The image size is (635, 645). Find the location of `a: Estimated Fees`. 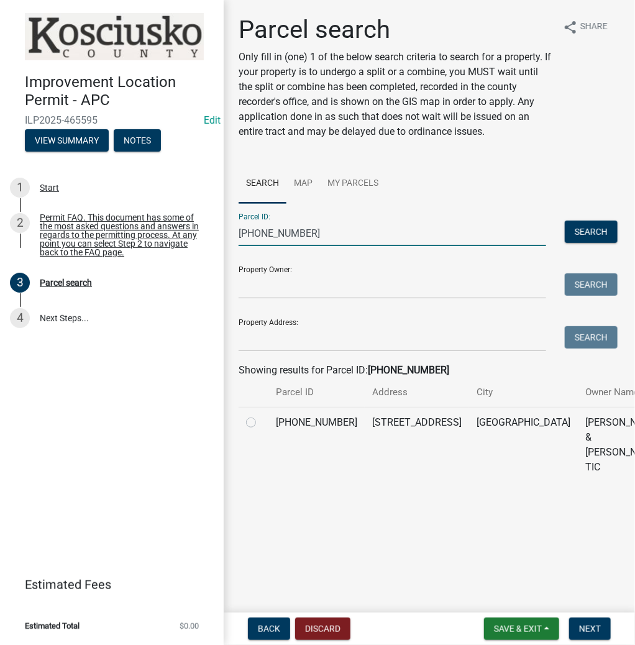

a: Estimated Fees is located at coordinates (107, 585).